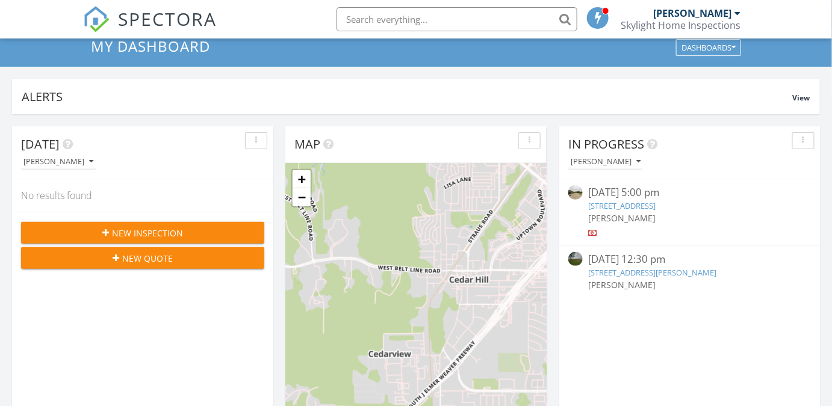 This screenshot has height=406, width=832. I want to click on div: Alerts, so click(407, 96).